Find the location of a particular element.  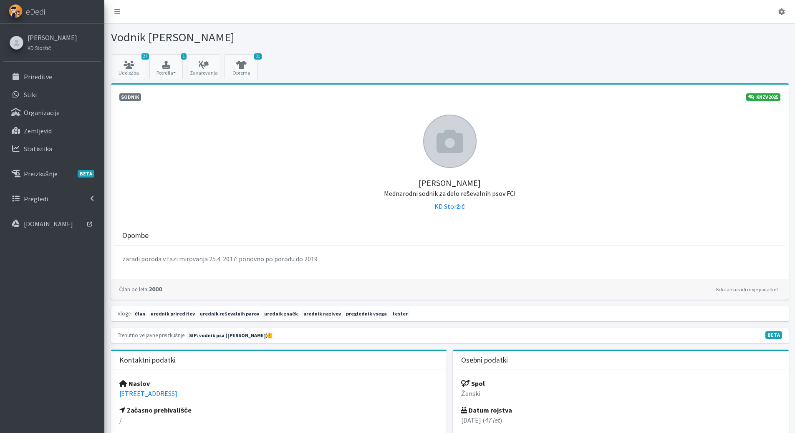

span: eDedi is located at coordinates (35, 12).